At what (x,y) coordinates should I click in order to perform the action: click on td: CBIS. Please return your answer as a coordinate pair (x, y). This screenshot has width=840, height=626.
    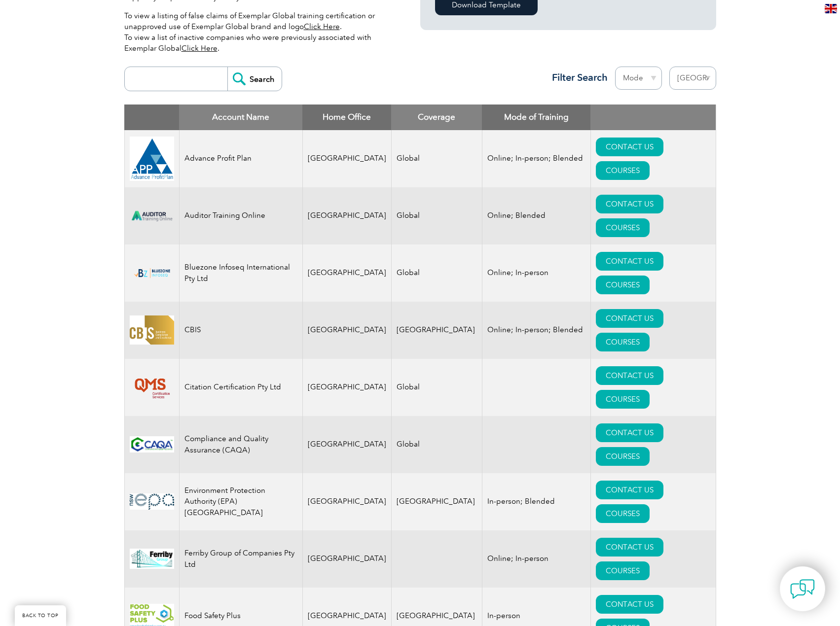
    Looking at the image, I should click on (241, 331).